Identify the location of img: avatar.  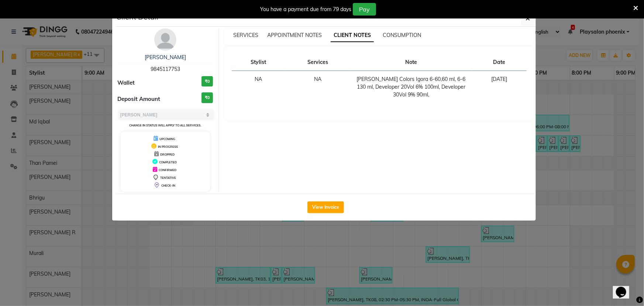
(165, 40).